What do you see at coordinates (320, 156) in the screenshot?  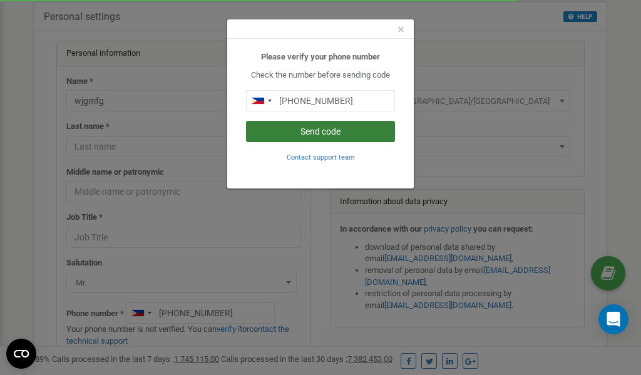 I see `a: Contact support team` at bounding box center [320, 156].